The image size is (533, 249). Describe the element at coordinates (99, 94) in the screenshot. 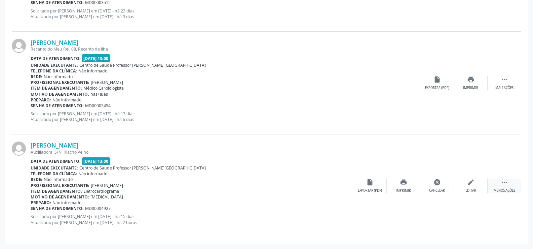

I see `span: has+lues` at that location.